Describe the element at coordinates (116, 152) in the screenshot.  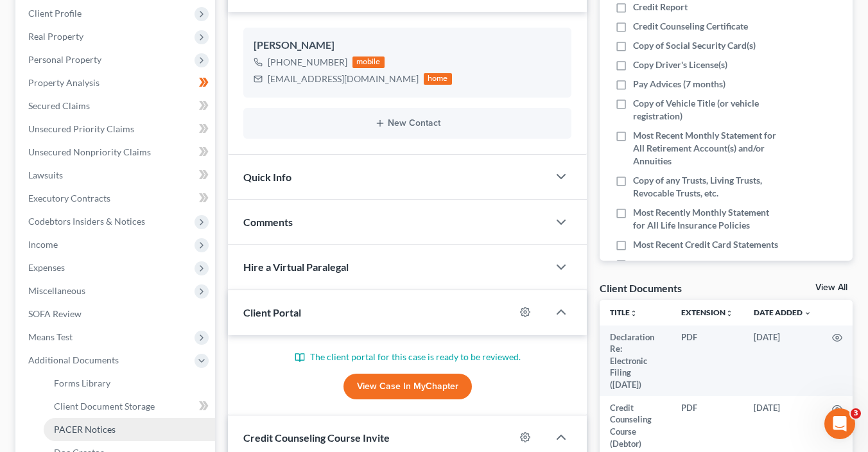
I see `a: Unsecured Nonpriority Claims` at that location.